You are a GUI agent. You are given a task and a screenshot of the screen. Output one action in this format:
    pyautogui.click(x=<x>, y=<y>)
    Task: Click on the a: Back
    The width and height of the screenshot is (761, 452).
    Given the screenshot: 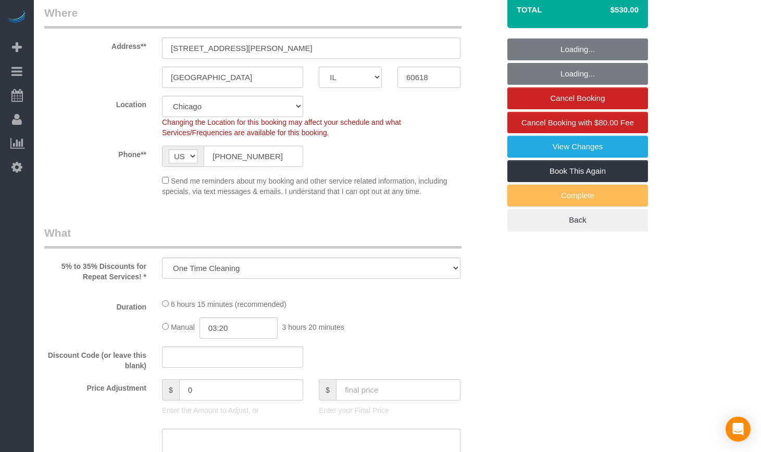 What is the action you would take?
    pyautogui.click(x=577, y=220)
    